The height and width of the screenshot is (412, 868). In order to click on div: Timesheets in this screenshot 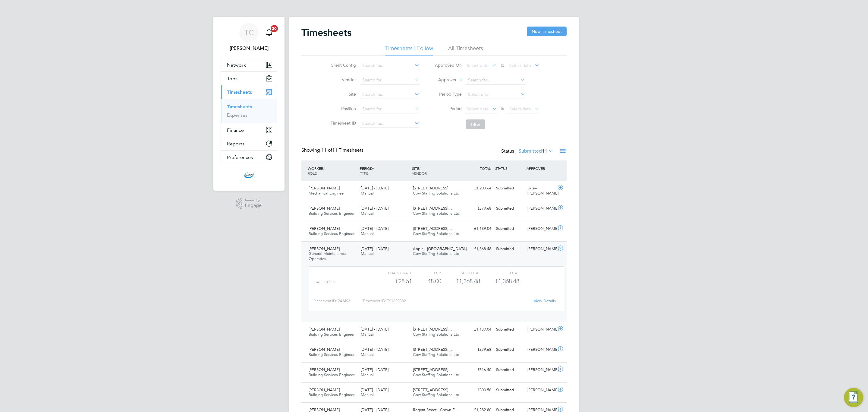, I will do `click(249, 111)`.